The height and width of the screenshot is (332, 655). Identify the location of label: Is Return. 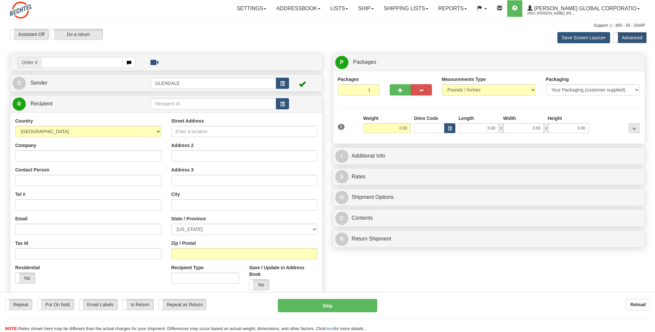
(138, 304).